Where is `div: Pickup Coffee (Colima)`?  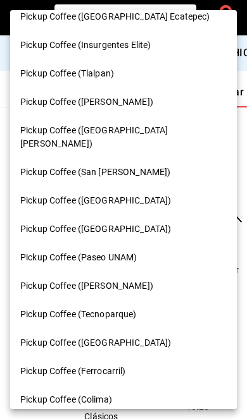
div: Pickup Coffee (Colima) is located at coordinates (123, 400).